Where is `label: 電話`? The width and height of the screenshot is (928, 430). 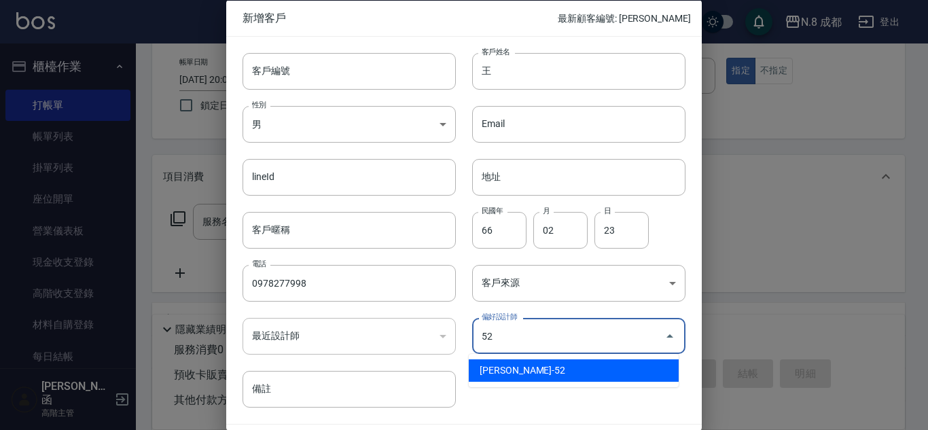 label: 電話 is located at coordinates (259, 264).